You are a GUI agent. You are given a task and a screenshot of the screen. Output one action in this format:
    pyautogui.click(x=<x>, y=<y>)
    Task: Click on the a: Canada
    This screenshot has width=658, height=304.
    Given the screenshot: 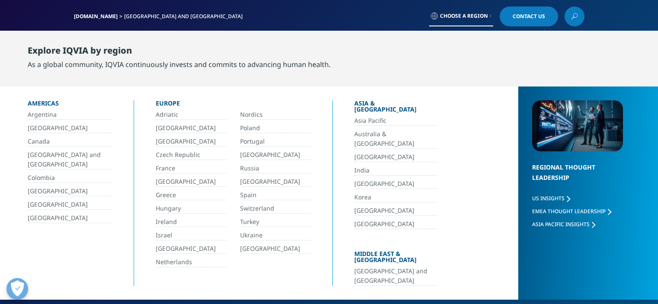 What is the action you would take?
    pyautogui.click(x=70, y=142)
    